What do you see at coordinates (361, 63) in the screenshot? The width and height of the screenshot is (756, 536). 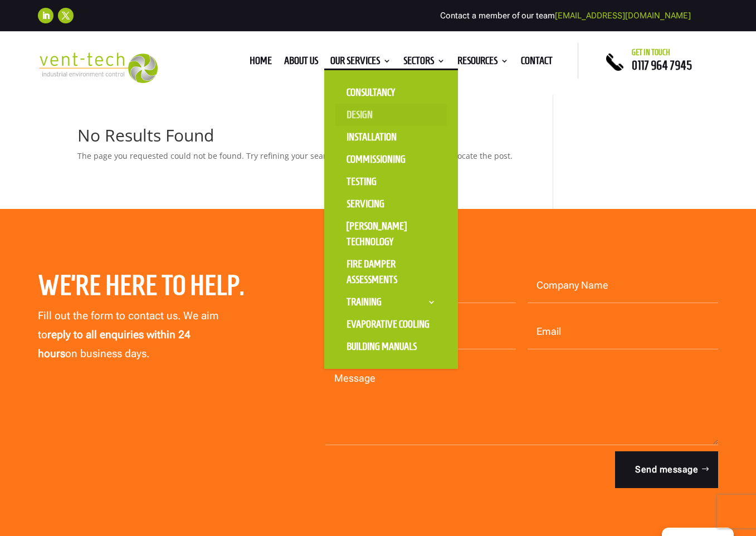 I see `a: Our Services` at bounding box center [361, 63].